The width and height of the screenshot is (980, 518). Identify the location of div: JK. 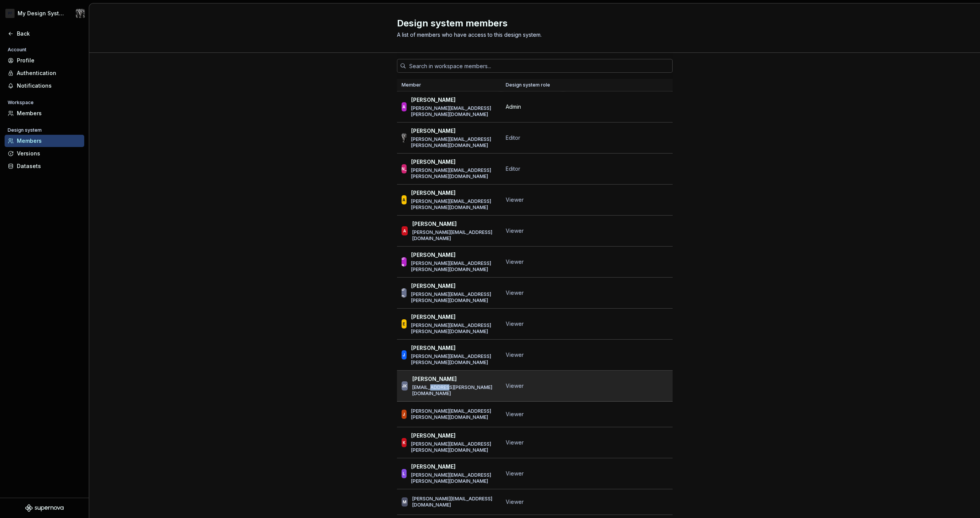
(404, 386).